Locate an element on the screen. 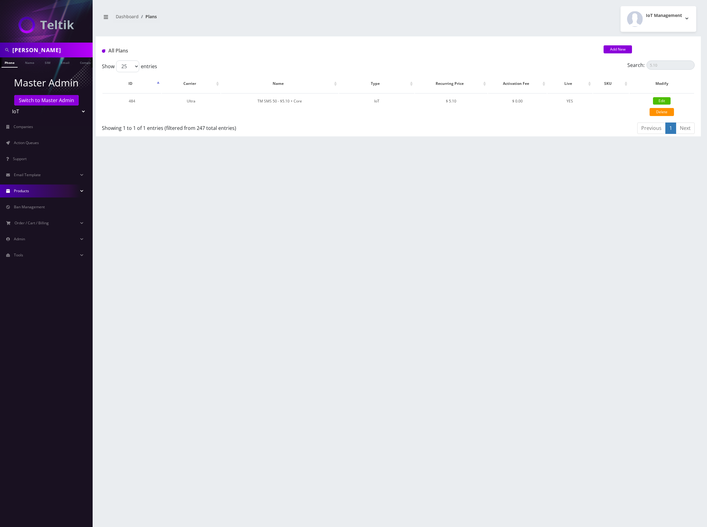  th: Name: activate to sort column ascending is located at coordinates (280, 84).